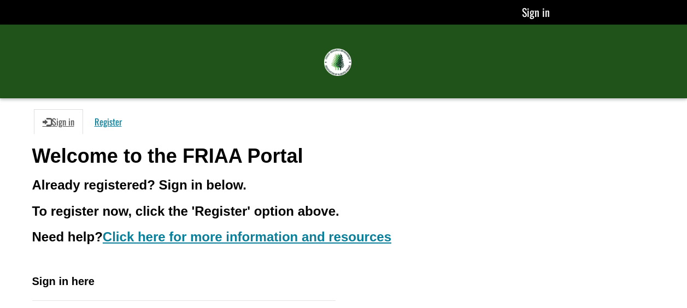  Describe the element at coordinates (63, 281) in the screenshot. I see `span: Sign in here` at that location.